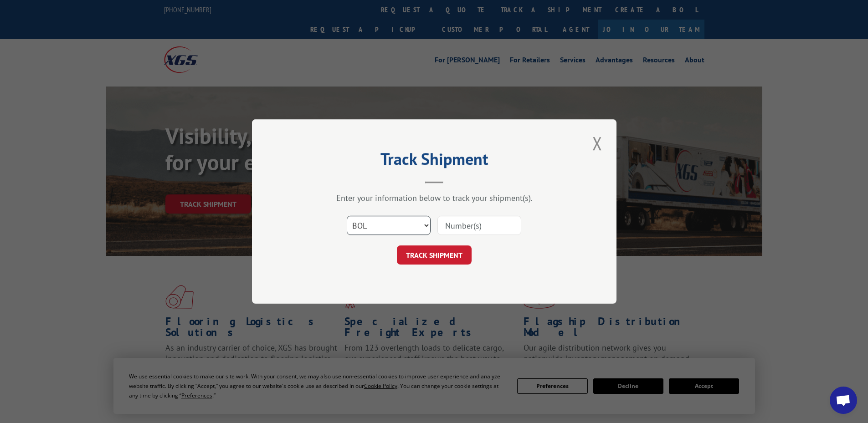 The width and height of the screenshot is (868, 423). I want to click on h2: Track Shipment, so click(434, 161).